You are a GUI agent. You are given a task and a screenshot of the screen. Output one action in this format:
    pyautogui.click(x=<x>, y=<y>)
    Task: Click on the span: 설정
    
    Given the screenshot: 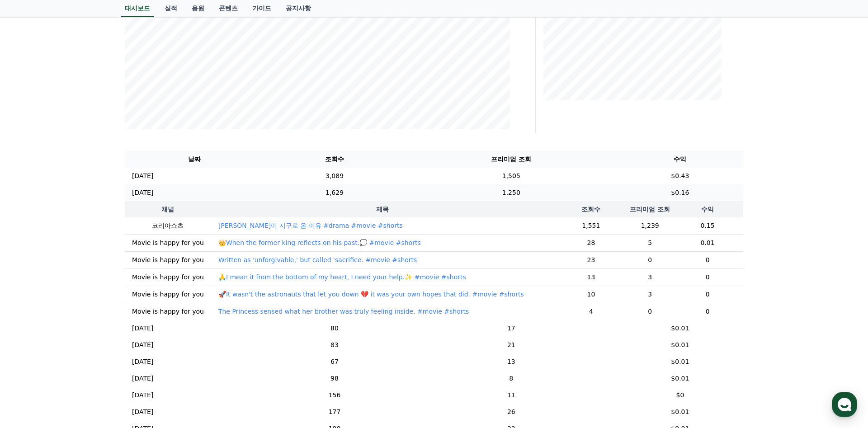 What is the action you would take?
    pyautogui.click(x=145, y=304)
    